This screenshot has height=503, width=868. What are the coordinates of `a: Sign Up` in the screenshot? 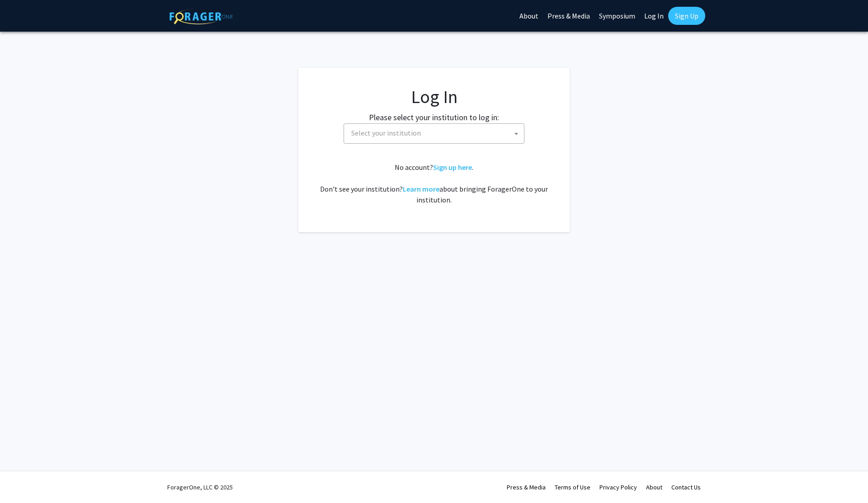 It's located at (686, 16).